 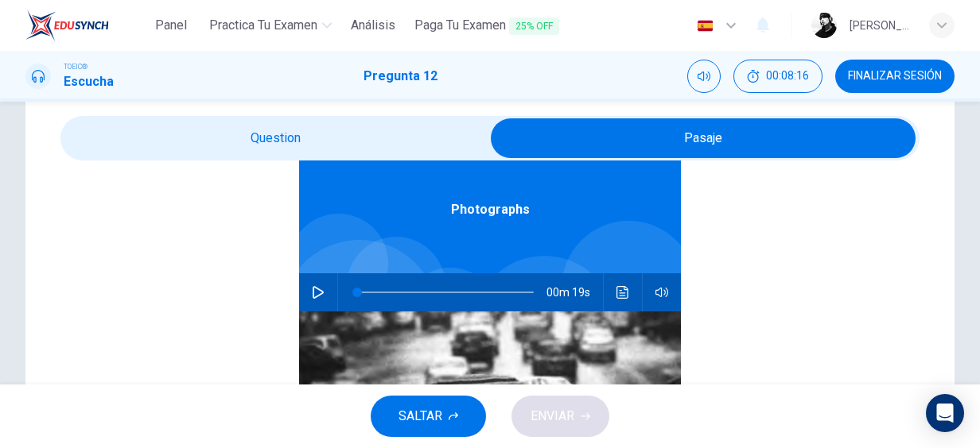 I want to click on img: EduSynch logo, so click(x=67, y=26).